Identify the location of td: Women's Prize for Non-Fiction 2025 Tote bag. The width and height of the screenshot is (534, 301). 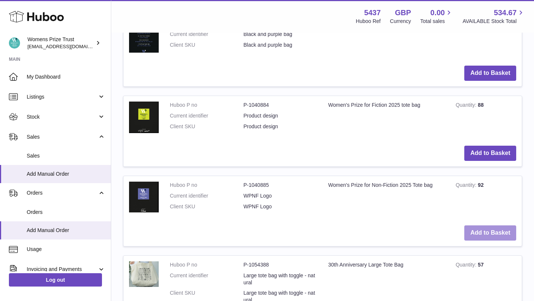
(386, 198).